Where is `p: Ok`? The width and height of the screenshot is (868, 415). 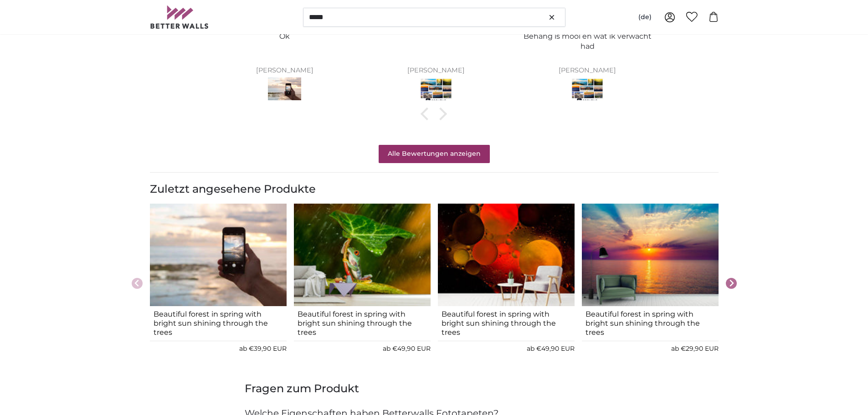
p: Ok is located at coordinates (284, 36).